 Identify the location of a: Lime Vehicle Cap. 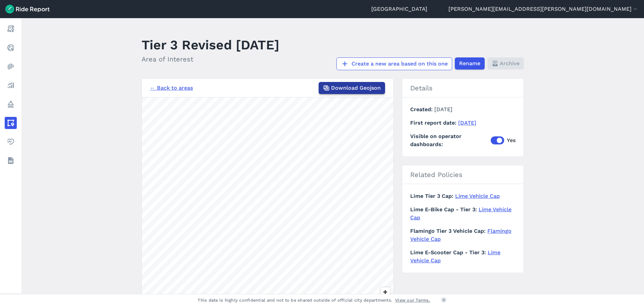
(477, 196).